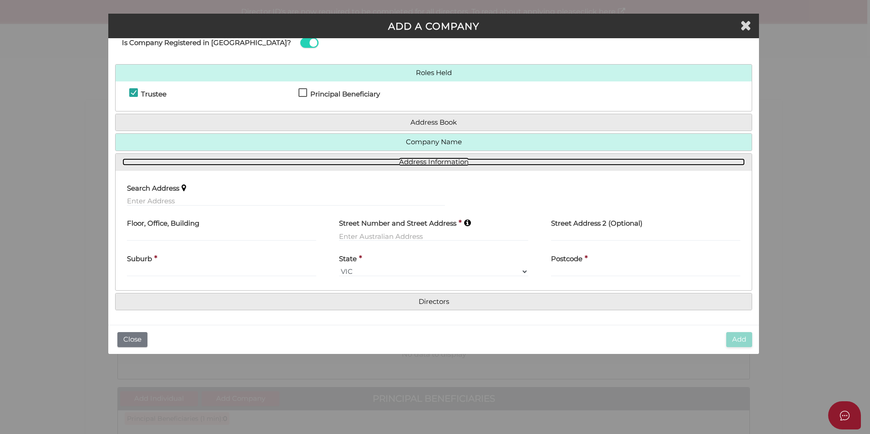 This screenshot has height=434, width=870. Describe the element at coordinates (739, 339) in the screenshot. I see `button: Add` at that location.